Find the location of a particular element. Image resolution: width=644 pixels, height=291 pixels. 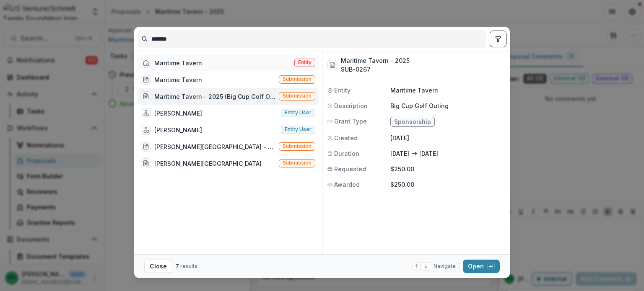

span: Description is located at coordinates (351, 106).